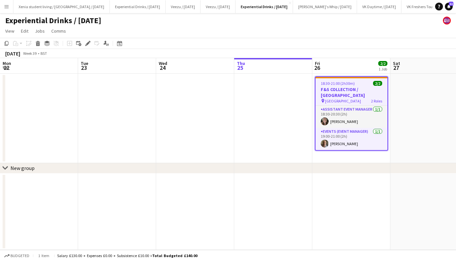  What do you see at coordinates (25, 31) in the screenshot?
I see `a: Edit` at bounding box center [25, 31].